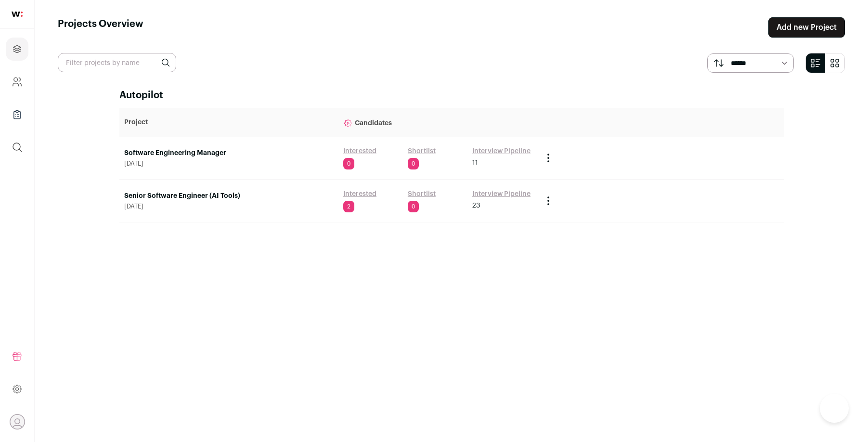  What do you see at coordinates (229, 196) in the screenshot?
I see `a: Senior Software Engineer (AI Tools)` at bounding box center [229, 196].